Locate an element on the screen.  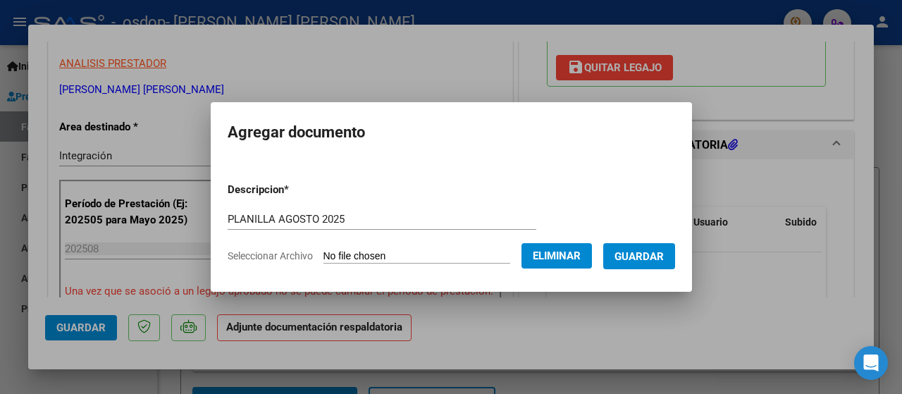
button: Guardar is located at coordinates (639, 256).